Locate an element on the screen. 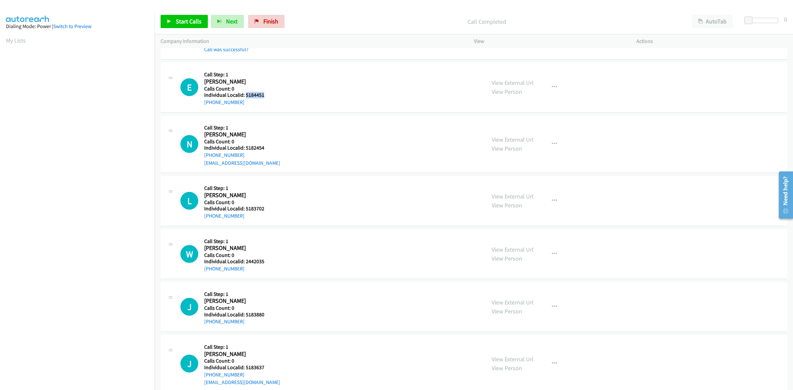 The width and height of the screenshot is (793, 390). h5: Individual Localid: 5183880 is located at coordinates (235, 315).